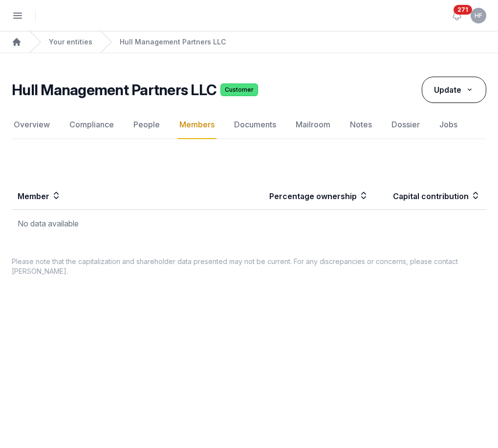  I want to click on h2: Hull Management Partners LLC, so click(114, 90).